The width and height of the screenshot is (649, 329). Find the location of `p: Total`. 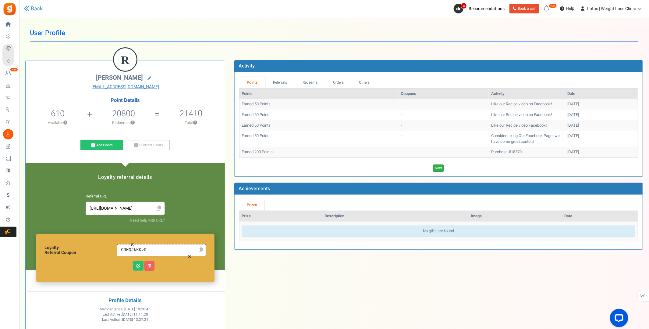

p: Total is located at coordinates (191, 123).